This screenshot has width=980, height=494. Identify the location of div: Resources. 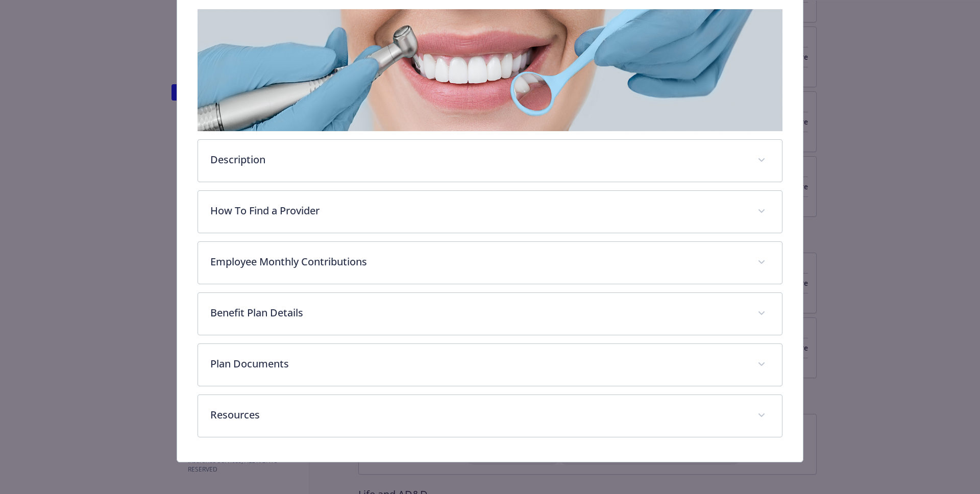
(490, 416).